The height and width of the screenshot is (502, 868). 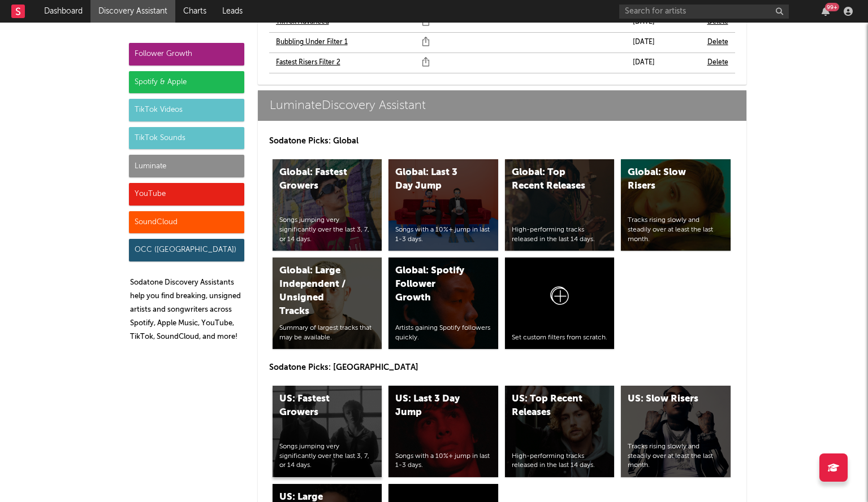 I want to click on div: TikTok Videos, so click(x=187, y=111).